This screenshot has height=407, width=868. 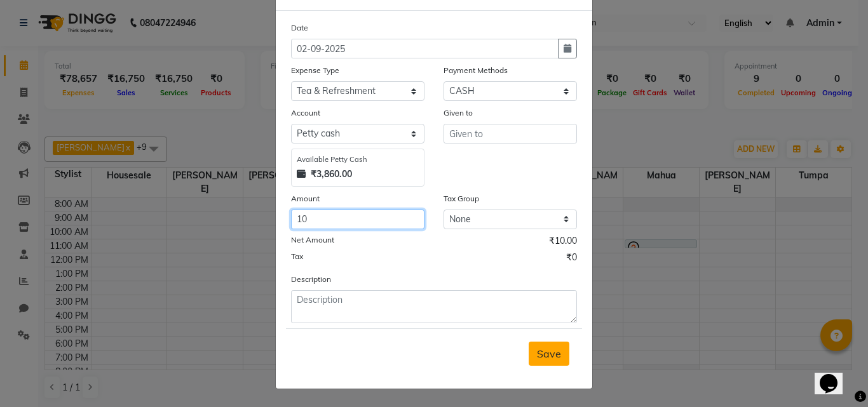 I want to click on input: Amount, so click(x=358, y=219).